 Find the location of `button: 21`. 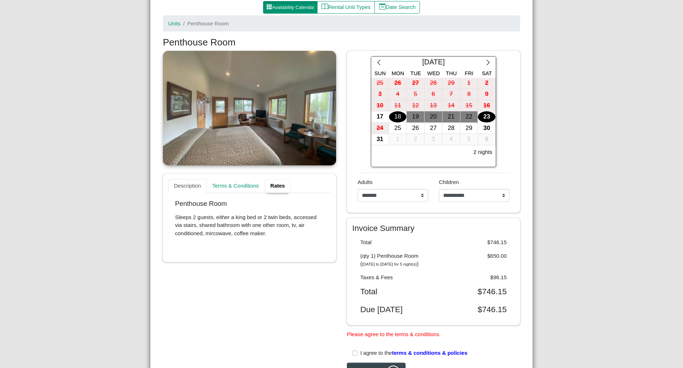

button: 21 is located at coordinates (451, 117).